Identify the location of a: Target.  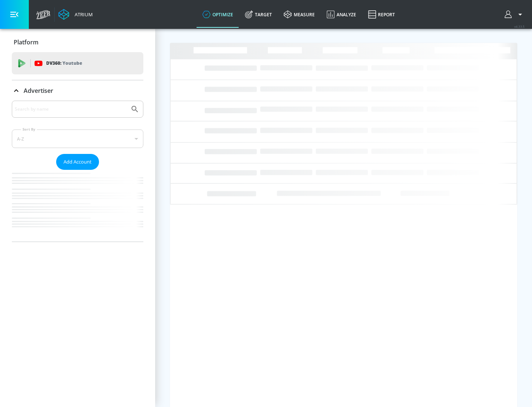
(258, 14).